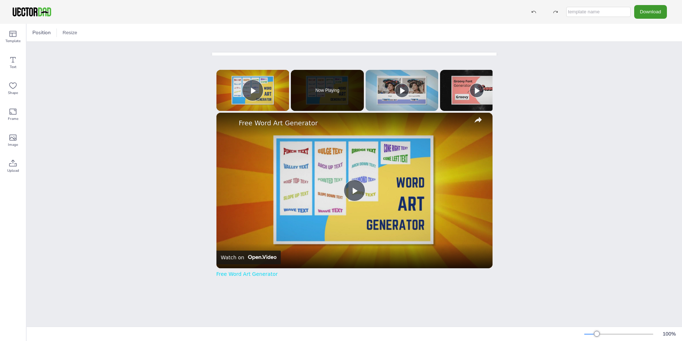  I want to click on img: VectorDad-1.png, so click(32, 12).